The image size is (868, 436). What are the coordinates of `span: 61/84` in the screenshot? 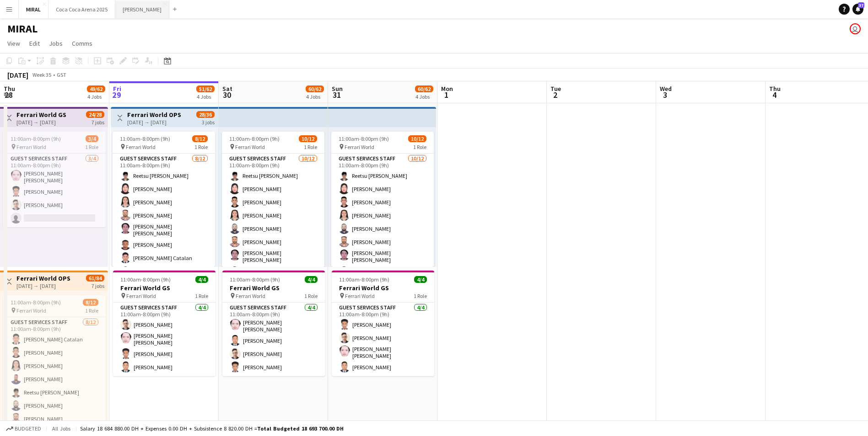 It's located at (95, 278).